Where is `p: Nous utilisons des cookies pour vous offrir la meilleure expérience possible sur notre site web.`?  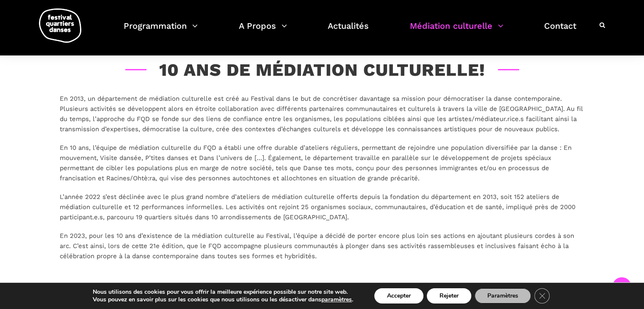
p: Nous utilisons des cookies pour vous offrir la meilleure expérience possible sur notre site web. is located at coordinates (222, 292).